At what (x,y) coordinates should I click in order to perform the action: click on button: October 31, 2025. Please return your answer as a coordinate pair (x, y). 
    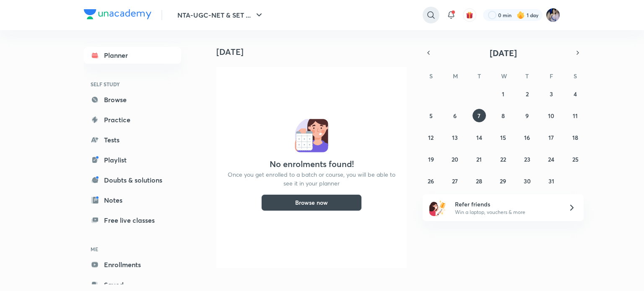
    Looking at the image, I should click on (551, 181).